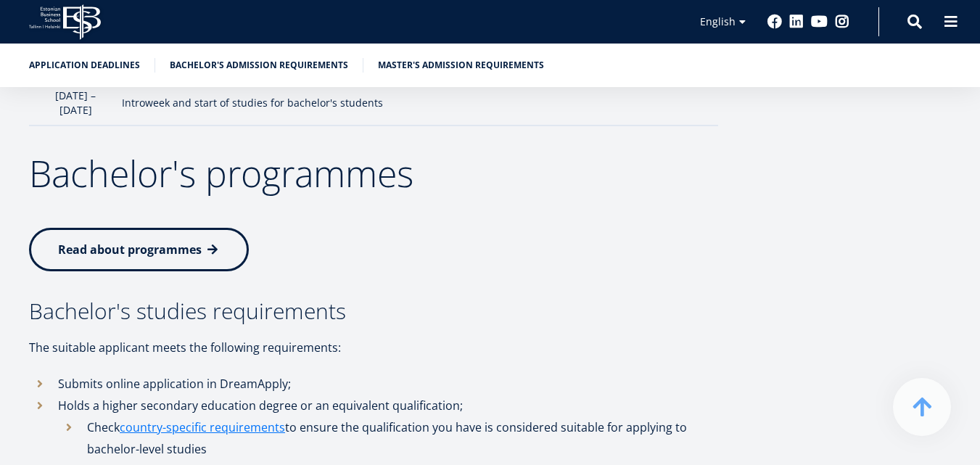 Image resolution: width=980 pixels, height=465 pixels. I want to click on a: Read about programmes, so click(138, 249).